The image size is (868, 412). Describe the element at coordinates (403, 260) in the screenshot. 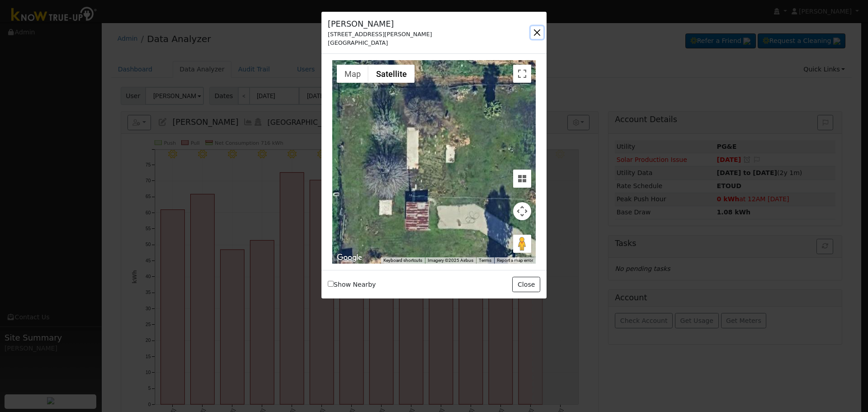

I see `button: Keyboard shortcuts` at that location.